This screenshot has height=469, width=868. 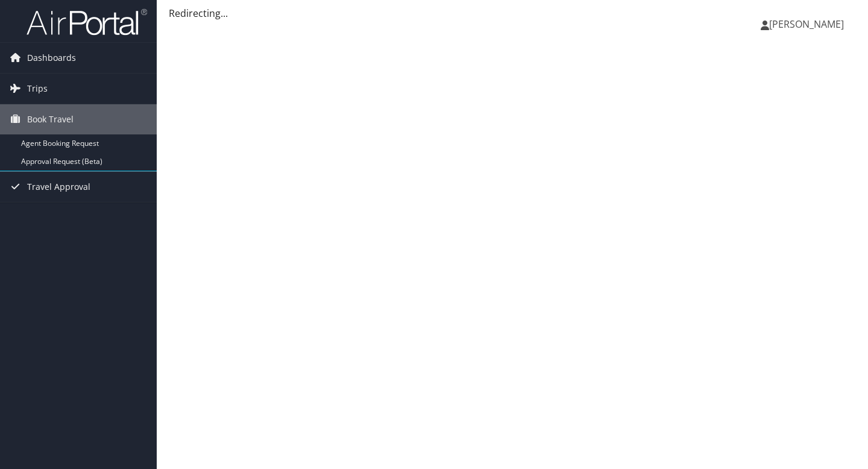 I want to click on img: airportal-logo.png, so click(x=86, y=22).